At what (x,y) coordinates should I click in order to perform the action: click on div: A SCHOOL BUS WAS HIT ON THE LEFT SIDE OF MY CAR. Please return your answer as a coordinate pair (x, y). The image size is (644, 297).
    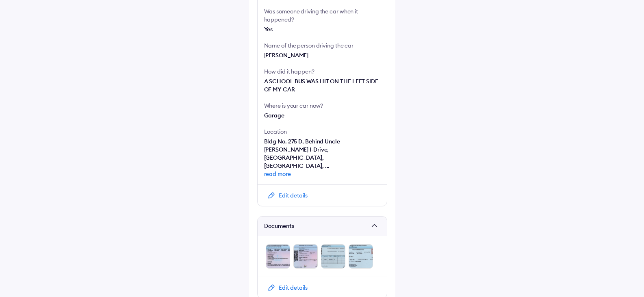
    Looking at the image, I should click on (322, 85).